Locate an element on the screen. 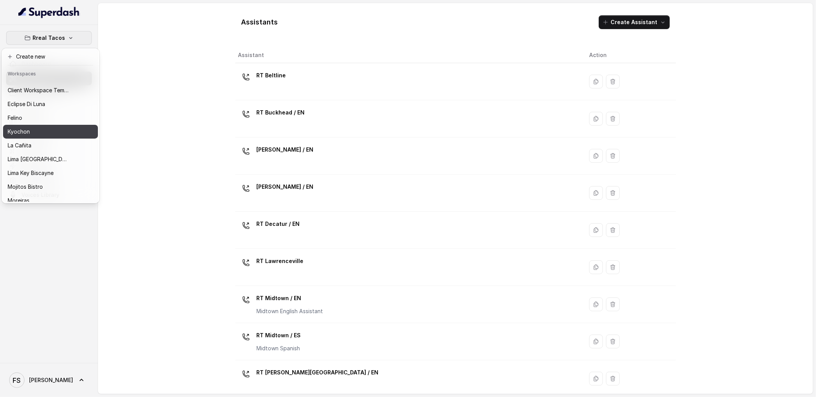 This screenshot has height=397, width=816. button: Create new is located at coordinates (51, 57).